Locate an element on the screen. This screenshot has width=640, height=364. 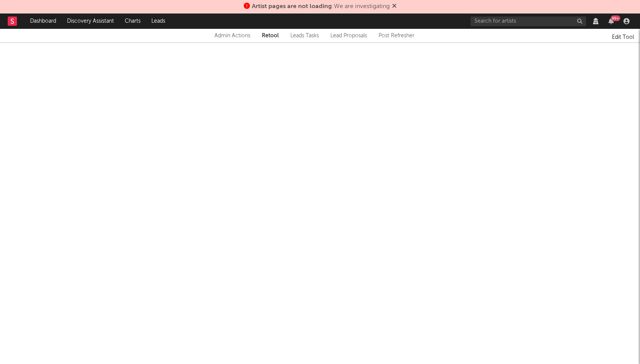
span: Artist pages are not loading is located at coordinates (292, 6).